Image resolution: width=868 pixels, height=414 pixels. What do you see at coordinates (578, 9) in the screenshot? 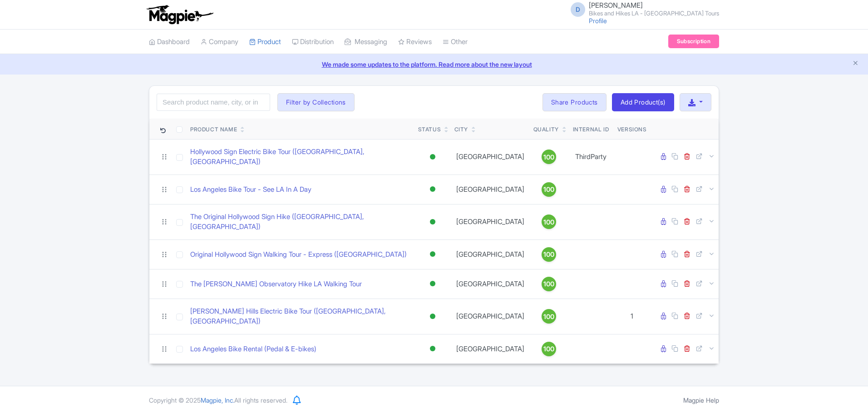
I see `span: D` at bounding box center [578, 9].